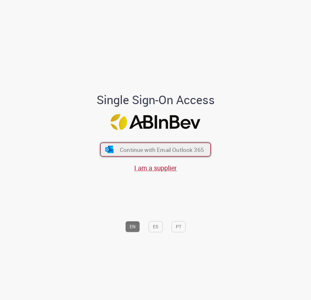  Describe the element at coordinates (155, 122) in the screenshot. I see `img: Logo ABInBev` at that location.